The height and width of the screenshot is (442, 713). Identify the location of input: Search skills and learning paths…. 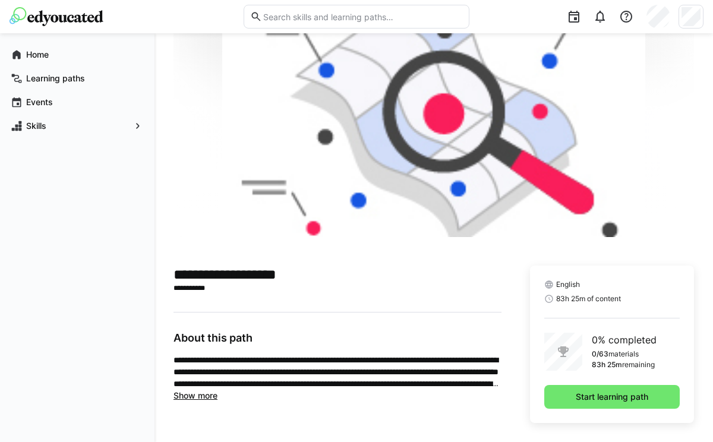
(362, 17).